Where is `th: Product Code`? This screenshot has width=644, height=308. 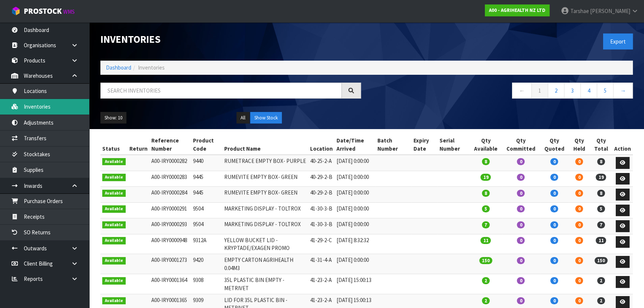
th: Product Code is located at coordinates (207, 145).